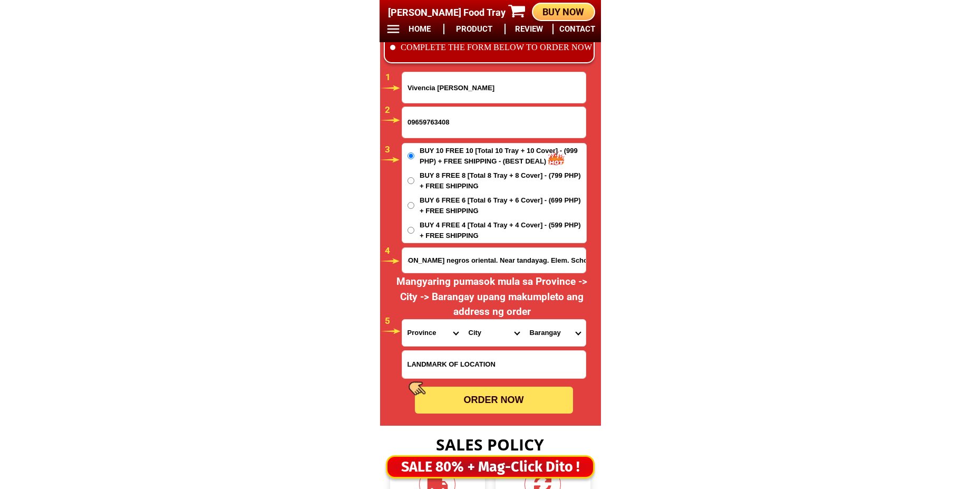 The width and height of the screenshot is (980, 489). Describe the element at coordinates (491, 48) in the screenshot. I see `li: COMPLETE THE FORM BELOW TO ORDER NOW` at that location.